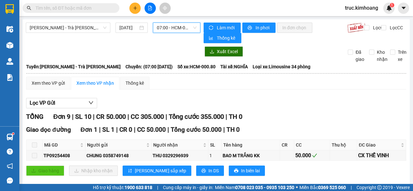 The width and height of the screenshot is (413, 191). Describe the element at coordinates (211, 28) in the screenshot. I see `span: sync` at that location.